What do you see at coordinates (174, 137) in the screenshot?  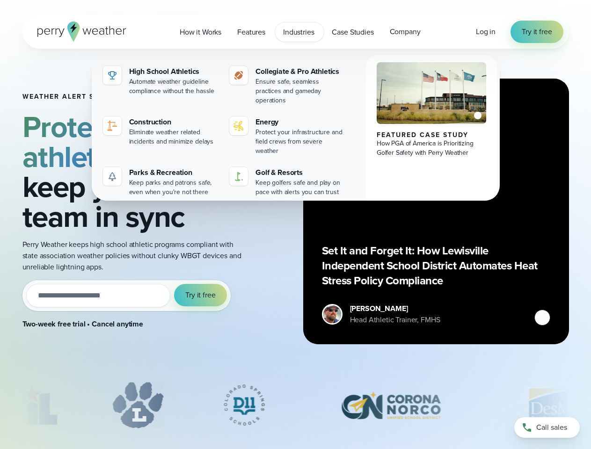 I see `div: Eliminate weather related incidents and minimize delays` at bounding box center [174, 137].